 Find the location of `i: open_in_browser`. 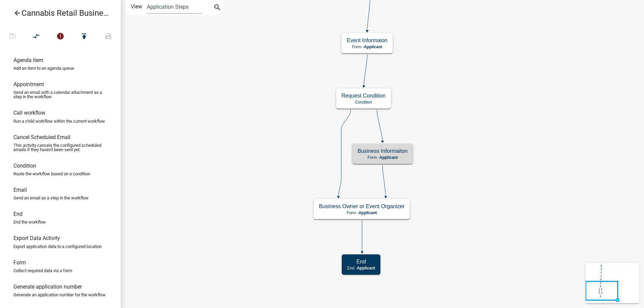

i: open_in_browser is located at coordinates (12, 37).